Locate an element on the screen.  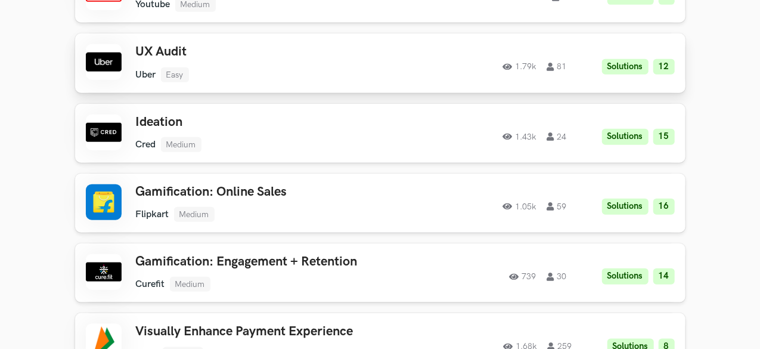
a: IdeationCredMedium1.43k24Solutions15 is located at coordinates (380, 133).